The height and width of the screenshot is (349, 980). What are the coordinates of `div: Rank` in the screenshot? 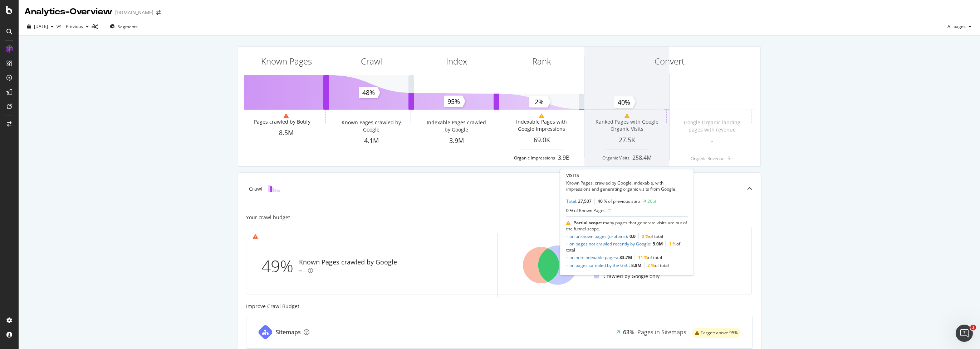 It's located at (541, 61).